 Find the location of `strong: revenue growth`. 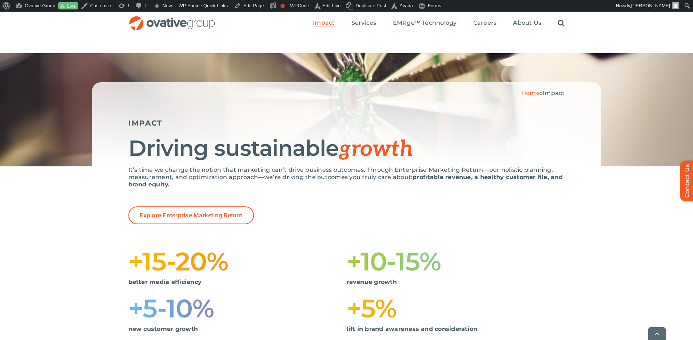

strong: revenue growth is located at coordinates (372, 282).